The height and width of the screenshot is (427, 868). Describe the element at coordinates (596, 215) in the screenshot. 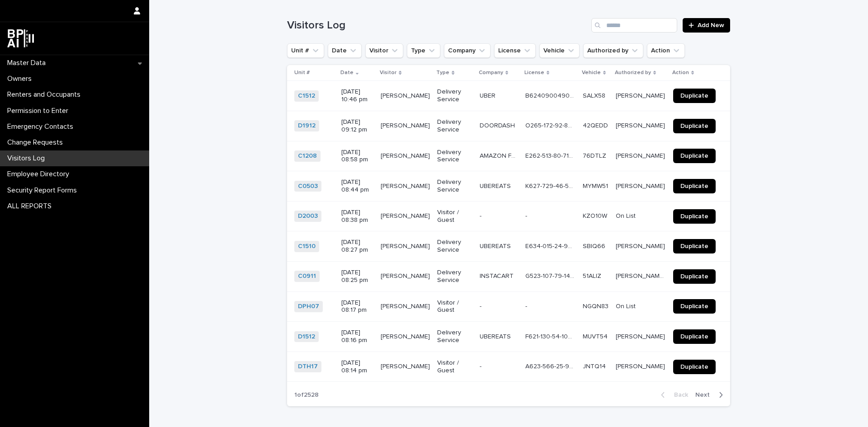

I see `p: KZO10W` at that location.